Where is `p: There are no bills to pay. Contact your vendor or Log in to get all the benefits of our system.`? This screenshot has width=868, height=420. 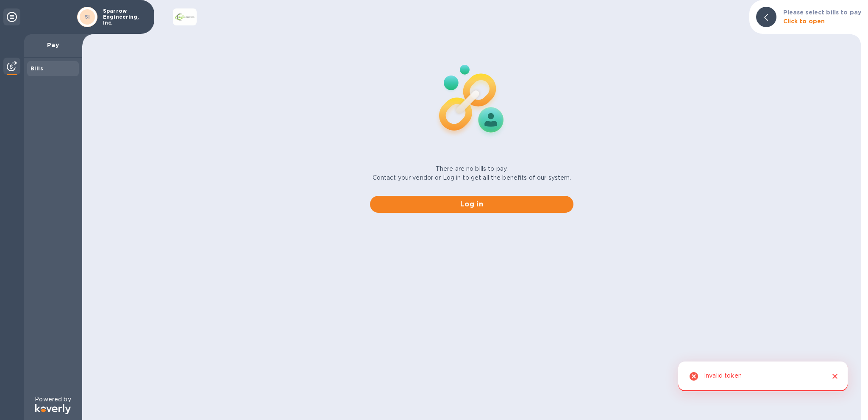
p: There are no bills to pay. Contact your vendor or Log in to get all the benefits of our system. is located at coordinates (472, 173).